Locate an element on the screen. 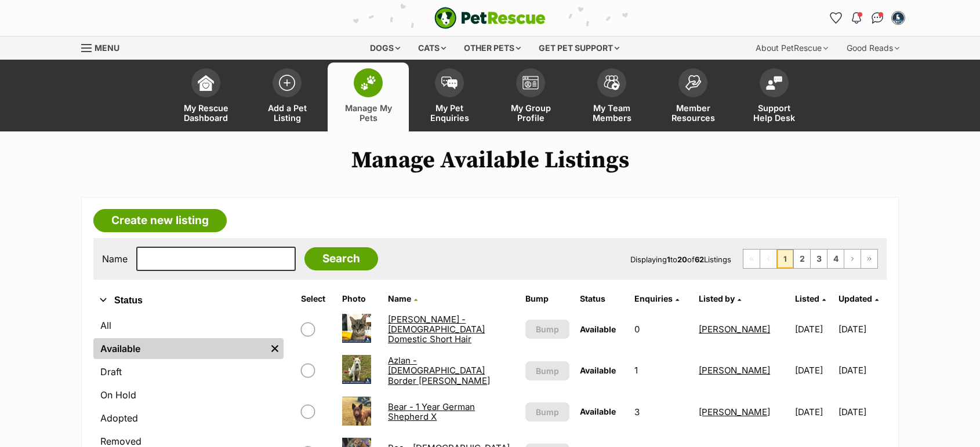  img: help-desk-icon-fdf02630f3aa405de69fd3d07c3f3aa587a6932b1a1747fa1d2bba05be0121f9.svg is located at coordinates (774, 83).